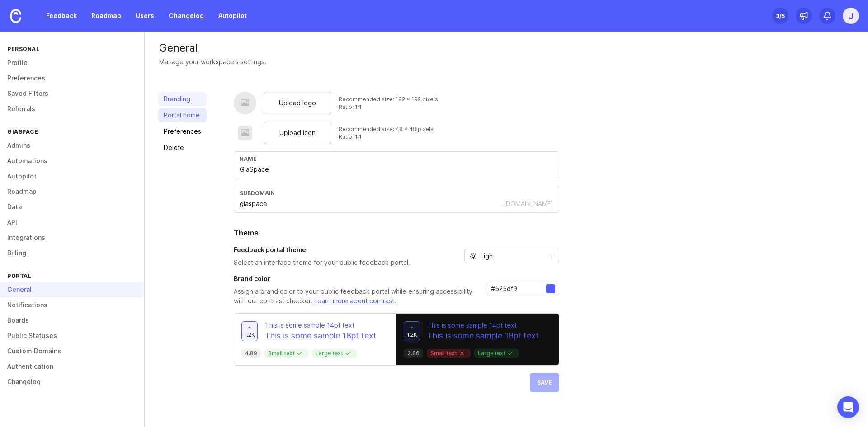  I want to click on span: Light, so click(487, 257).